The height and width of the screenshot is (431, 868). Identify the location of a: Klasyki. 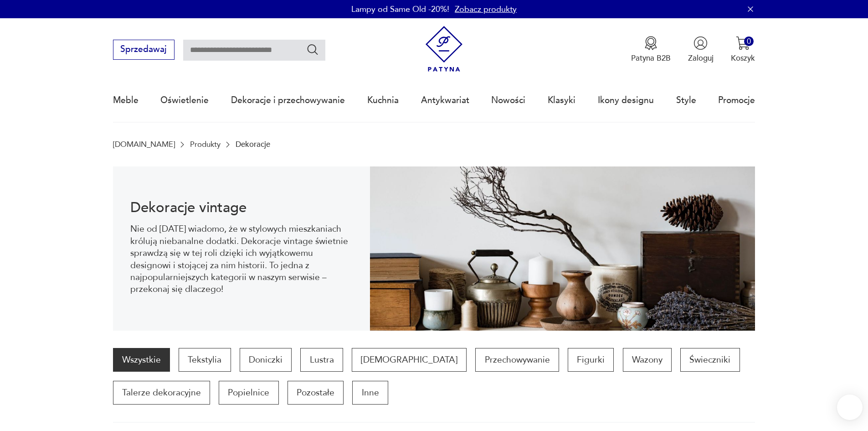
(561, 100).